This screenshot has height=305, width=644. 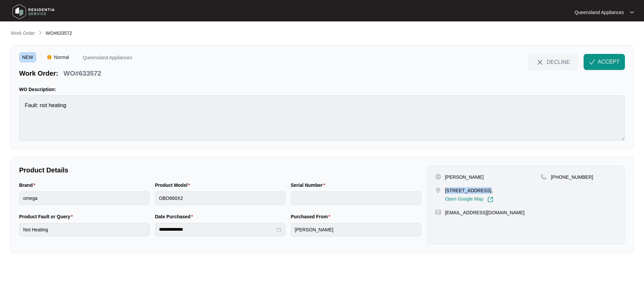 I want to click on span: DECLINE, so click(x=558, y=62).